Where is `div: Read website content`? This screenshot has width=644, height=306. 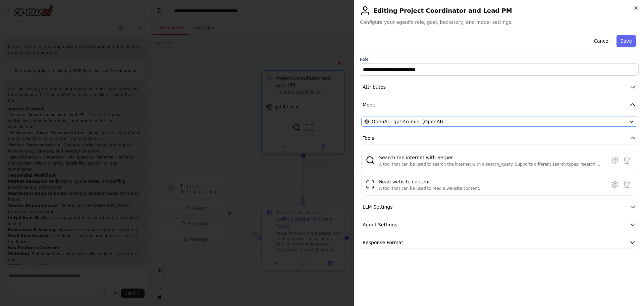
div: Read website content is located at coordinates (430, 182).